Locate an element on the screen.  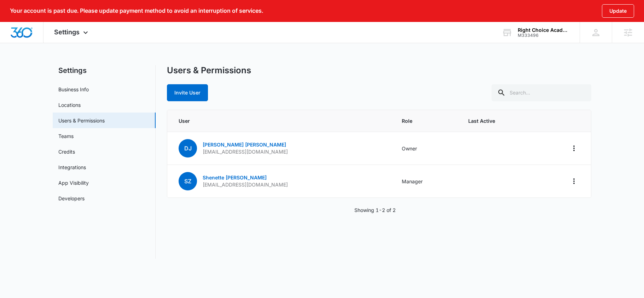
a: Integrations is located at coordinates (72, 167).